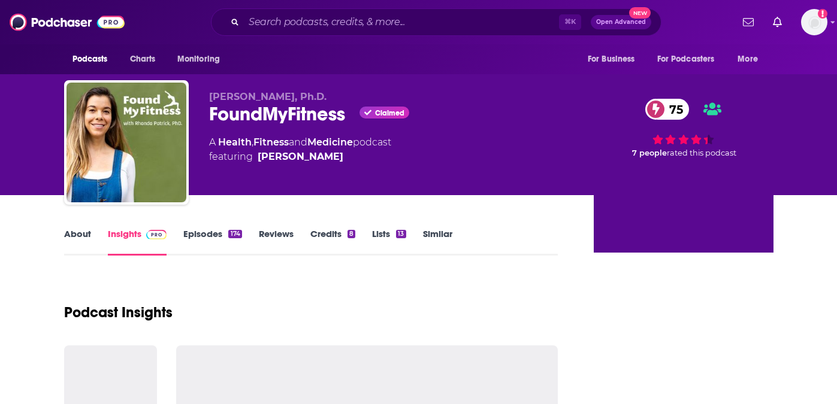 The height and width of the screenshot is (404, 837). Describe the element at coordinates (686, 59) in the screenshot. I see `span: For Podcasters` at that location.